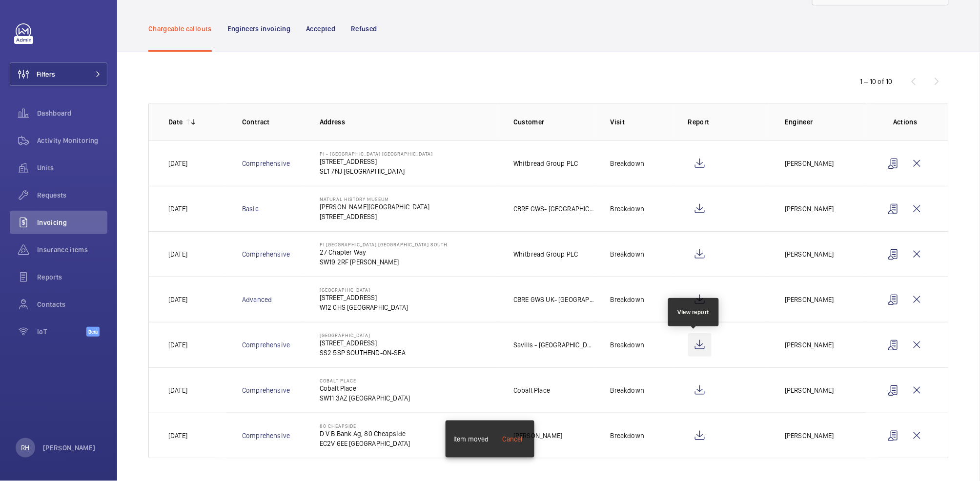 The height and width of the screenshot is (481, 980). I want to click on div: View report, so click(693, 313).